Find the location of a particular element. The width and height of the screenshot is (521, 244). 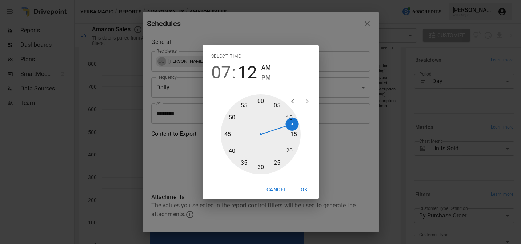

span: PM is located at coordinates (266, 77).